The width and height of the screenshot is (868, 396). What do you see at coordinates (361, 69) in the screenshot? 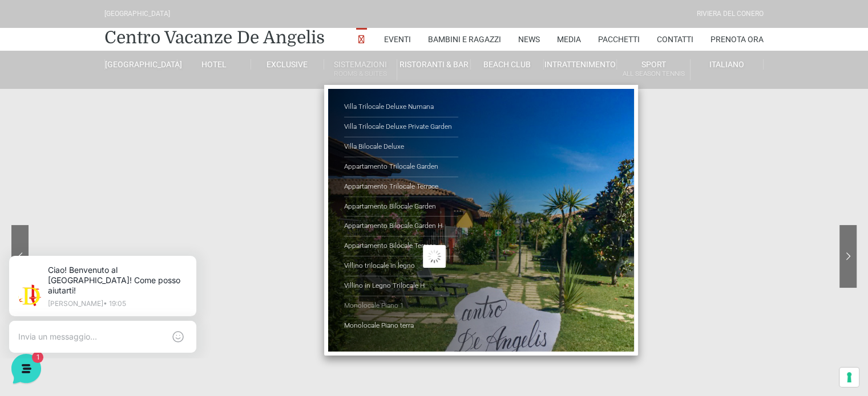
I see `a: SistemazioniRooms & Suites` at bounding box center [361, 69].